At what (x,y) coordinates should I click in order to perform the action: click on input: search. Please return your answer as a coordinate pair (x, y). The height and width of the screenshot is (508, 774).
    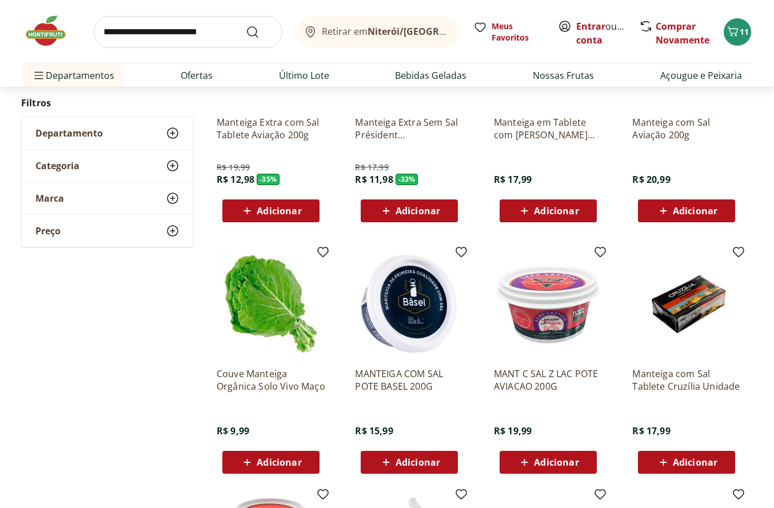
    Looking at the image, I should click on (188, 32).